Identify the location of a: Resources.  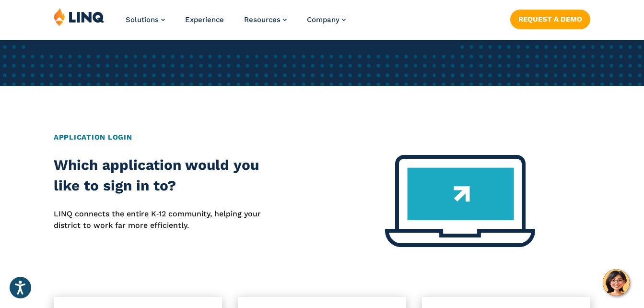
(265, 20).